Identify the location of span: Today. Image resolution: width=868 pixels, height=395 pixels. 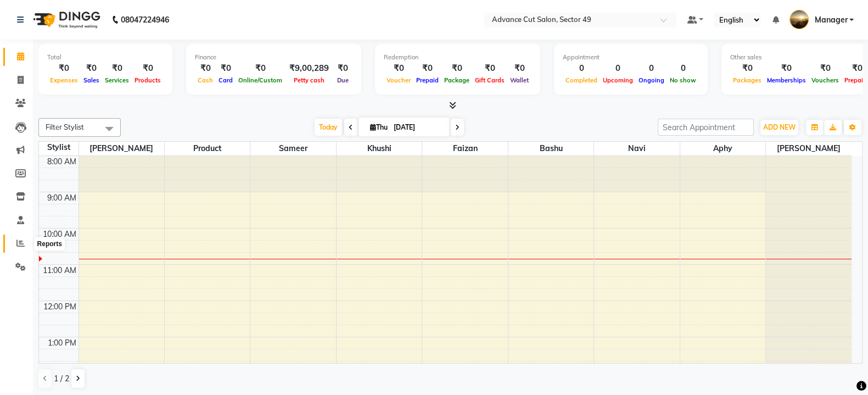
(328, 127).